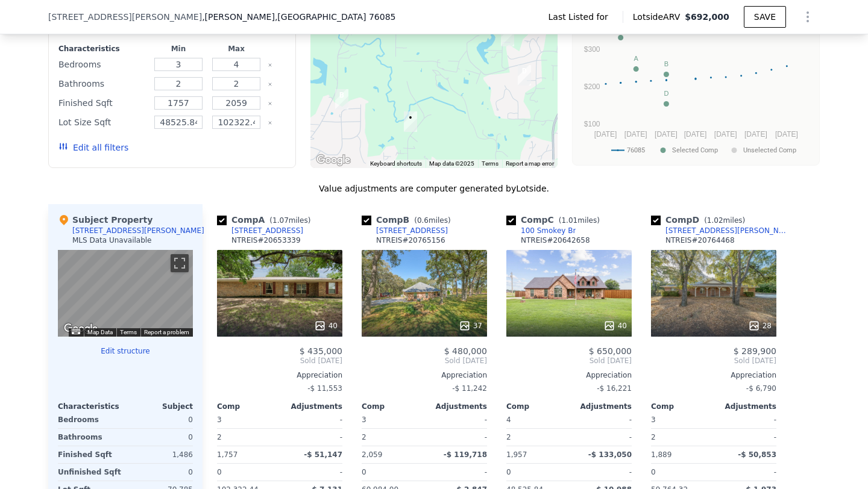 The height and width of the screenshot is (489, 868). I want to click on span: 1.02, so click(715, 220).